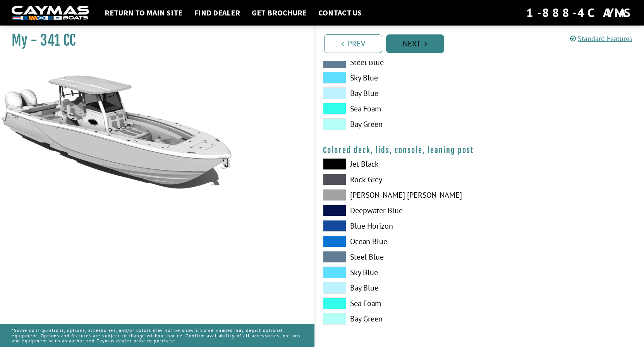 The height and width of the screenshot is (347, 644). I want to click on p: *Some configurations, options, accessories, and/or colors may not be shown. Some images may depic..., so click(157, 335).